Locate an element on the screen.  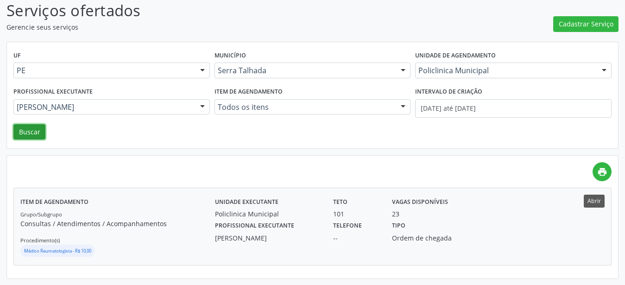
label: Vagas disponíveis is located at coordinates (420, 202).